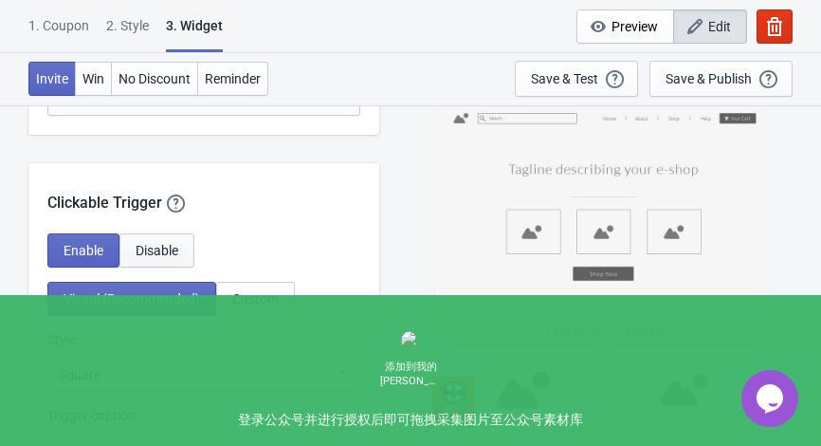 This screenshot has width=821, height=446. I want to click on div: 2 . Style, so click(127, 32).